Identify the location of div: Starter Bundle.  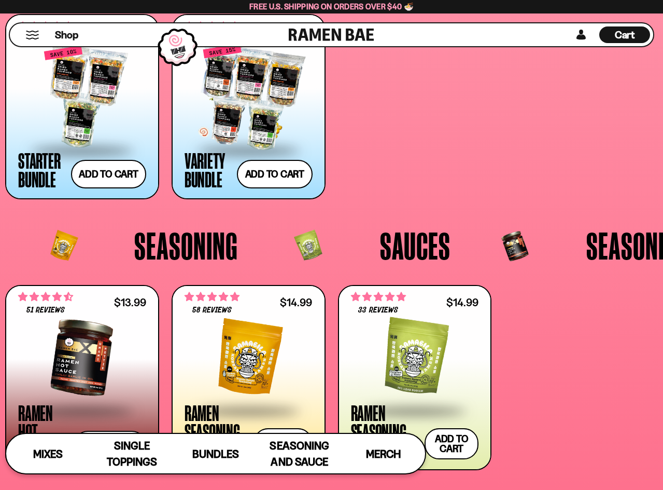
(42, 170).